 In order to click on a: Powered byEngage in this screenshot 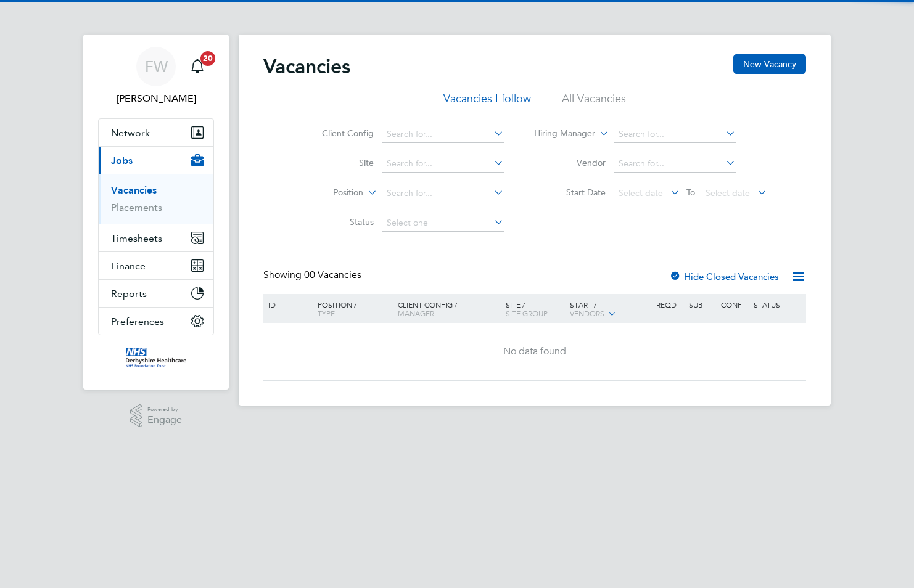, I will do `click(156, 416)`.